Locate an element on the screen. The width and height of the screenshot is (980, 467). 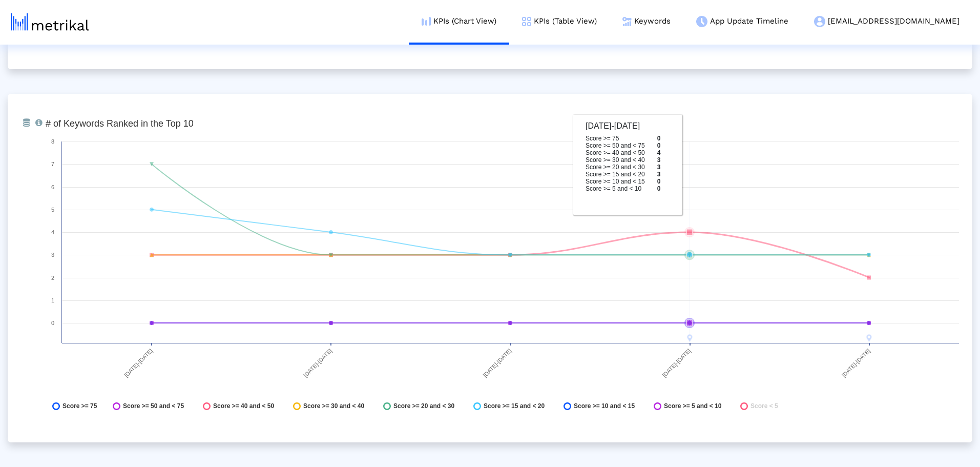
img: app-update-menu-icon.png is located at coordinates (702, 21).